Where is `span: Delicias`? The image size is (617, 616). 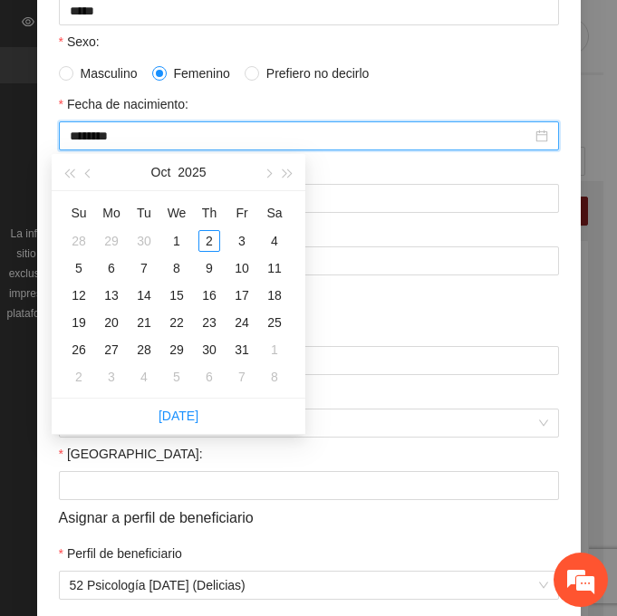 span: Delicias is located at coordinates (309, 423).